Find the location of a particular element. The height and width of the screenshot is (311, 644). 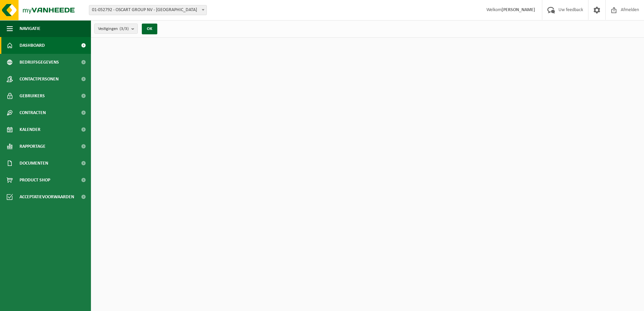

span: Acceptatievoorwaarden is located at coordinates (47, 197).